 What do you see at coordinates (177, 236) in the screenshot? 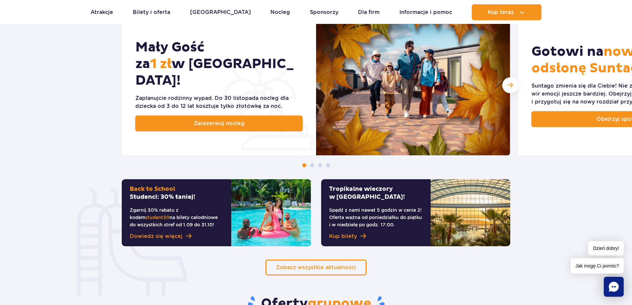
I see `a: Dowiedz się więcej` at bounding box center [177, 236].